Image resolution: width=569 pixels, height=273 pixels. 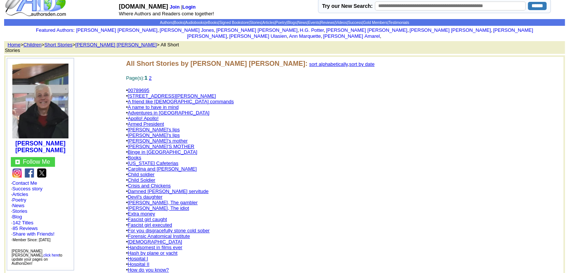 What do you see at coordinates (55, 30) in the screenshot?
I see `a: Featured Authors` at bounding box center [55, 30].